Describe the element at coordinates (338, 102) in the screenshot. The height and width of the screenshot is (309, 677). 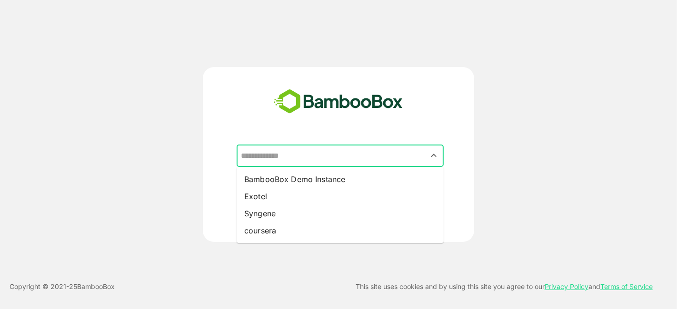
I see `img: bamboobox` at that location.